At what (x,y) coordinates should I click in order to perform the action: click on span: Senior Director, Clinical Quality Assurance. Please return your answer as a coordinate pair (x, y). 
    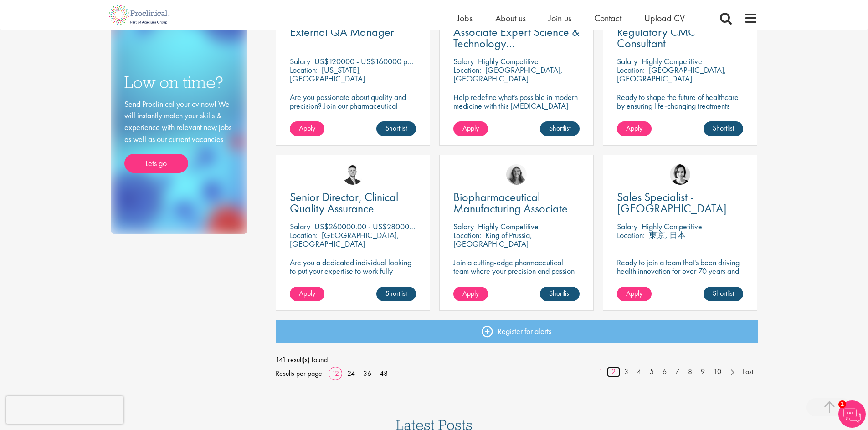
    Looking at the image, I should click on (344, 203).